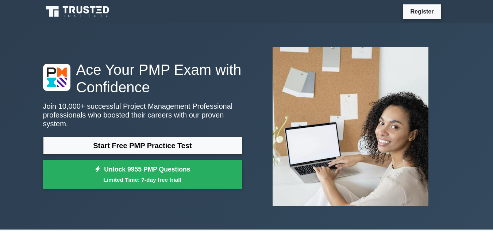  What do you see at coordinates (143, 146) in the screenshot?
I see `a: Start Free PMP Practice Test` at bounding box center [143, 146].